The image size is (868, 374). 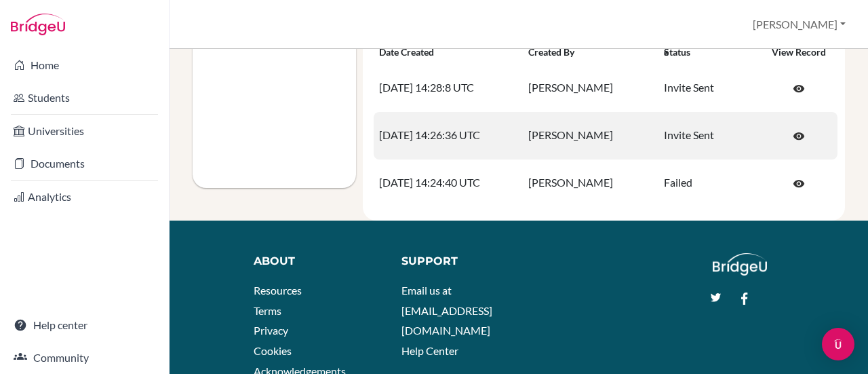 What do you see at coordinates (838, 344) in the screenshot?
I see `div: Open Intercom Messenger` at bounding box center [838, 344].